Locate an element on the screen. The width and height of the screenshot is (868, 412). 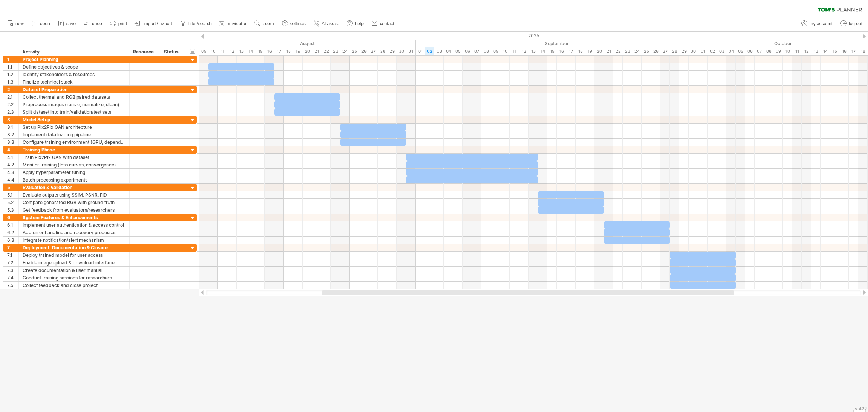
div: Monday, 22 September 2025 is located at coordinates (618, 51).